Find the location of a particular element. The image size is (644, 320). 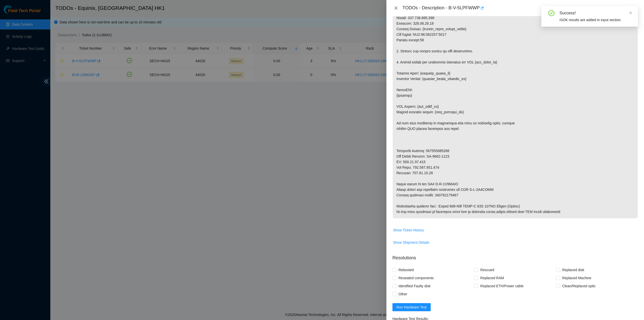

span: Other is located at coordinates (403, 294).